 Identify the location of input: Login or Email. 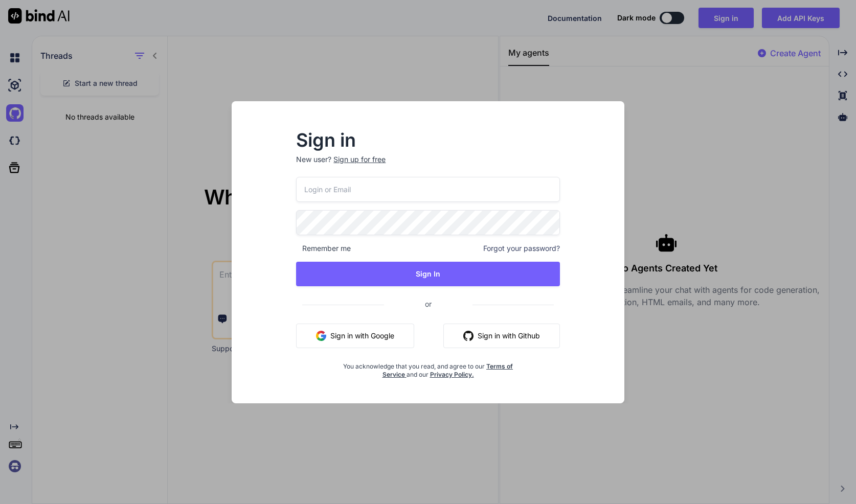
(428, 189).